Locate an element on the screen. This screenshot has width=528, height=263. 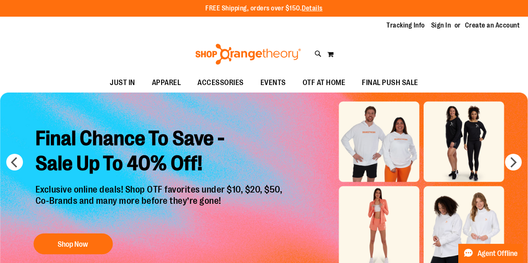
a: EVENTS is located at coordinates (273, 83).